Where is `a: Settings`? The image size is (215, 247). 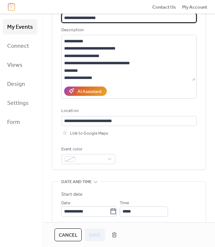 a: Settings is located at coordinates (20, 103).